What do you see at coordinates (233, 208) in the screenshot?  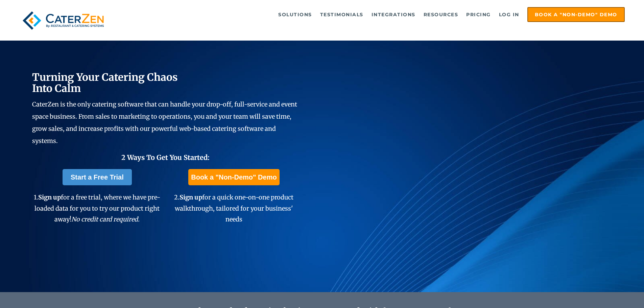 I see `span: 2. for a quick one-on-one product walkthrough, tailored for your business' needs` at bounding box center [233, 208].